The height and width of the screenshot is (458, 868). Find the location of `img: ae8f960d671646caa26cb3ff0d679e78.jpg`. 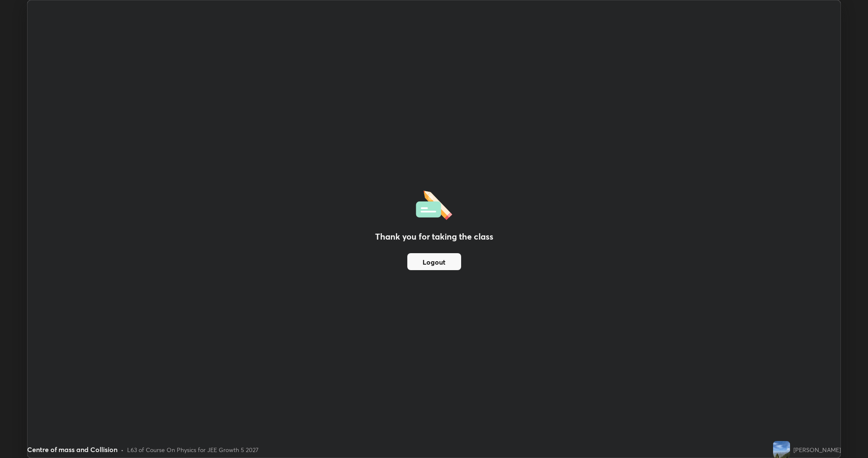

img: ae8f960d671646caa26cb3ff0d679e78.jpg is located at coordinates (782, 450).